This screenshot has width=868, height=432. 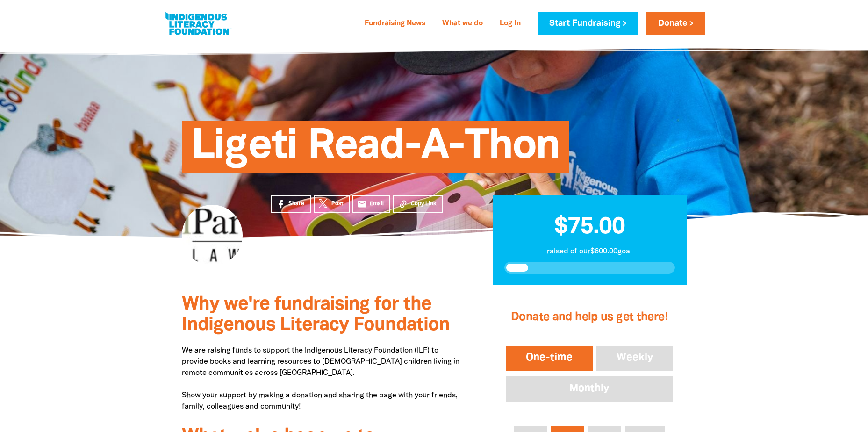 What do you see at coordinates (589, 317) in the screenshot?
I see `h2: Donate and help us get there!` at bounding box center [589, 317].